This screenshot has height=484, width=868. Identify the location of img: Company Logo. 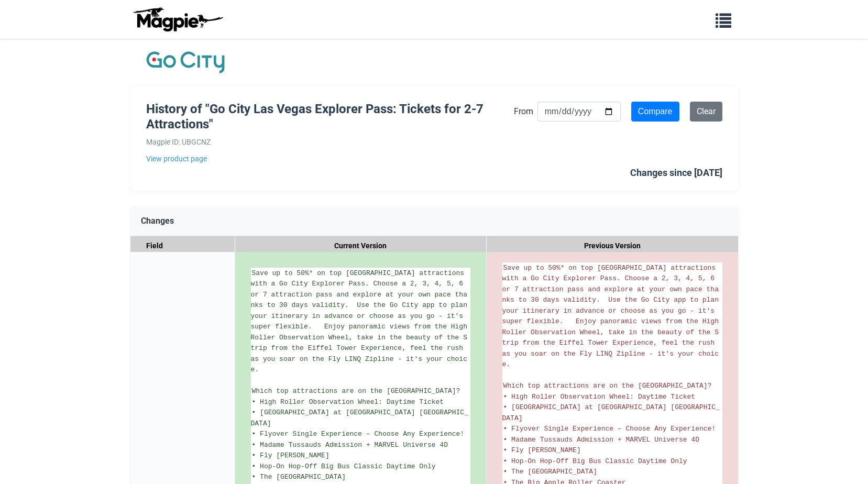
(185, 62).